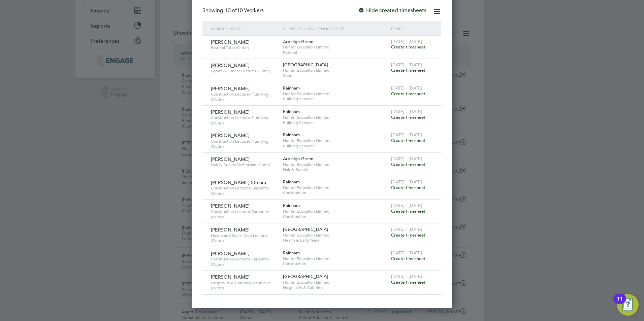 This screenshot has height=321, width=644. Describe the element at coordinates (335, 240) in the screenshot. I see `span: Health & Early Years` at that location.